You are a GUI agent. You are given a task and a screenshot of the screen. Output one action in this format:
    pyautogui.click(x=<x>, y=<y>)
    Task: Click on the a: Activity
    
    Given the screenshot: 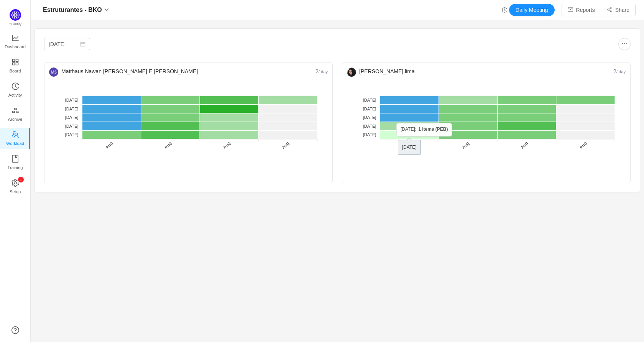 What is the action you would take?
    pyautogui.click(x=15, y=90)
    